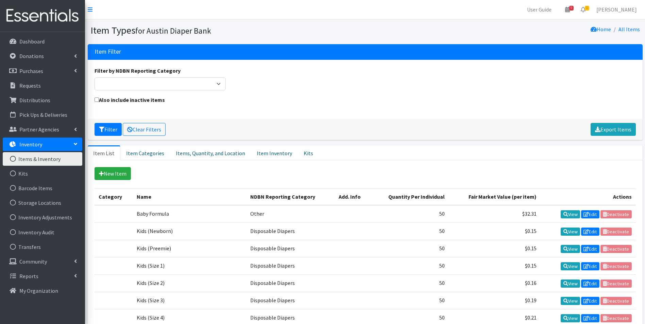 The width and height of the screenshot is (645, 324). Describe the element at coordinates (29, 276) in the screenshot. I see `p: Reports` at that location.